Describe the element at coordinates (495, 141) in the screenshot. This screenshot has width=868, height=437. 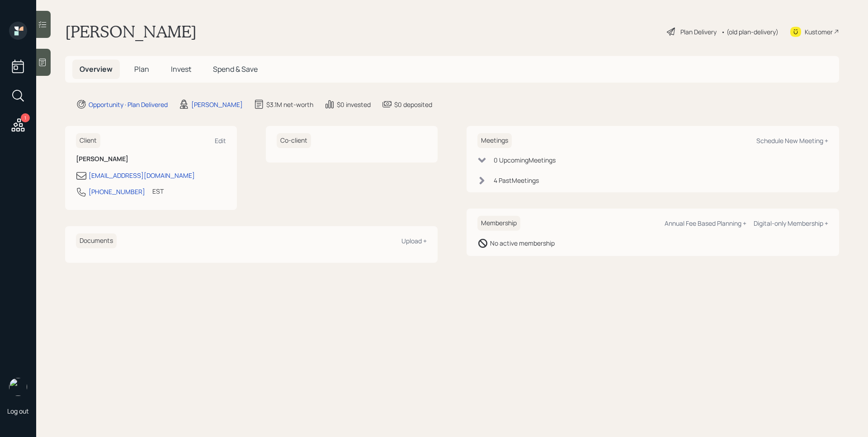
I see `h6: Meetings` at that location.